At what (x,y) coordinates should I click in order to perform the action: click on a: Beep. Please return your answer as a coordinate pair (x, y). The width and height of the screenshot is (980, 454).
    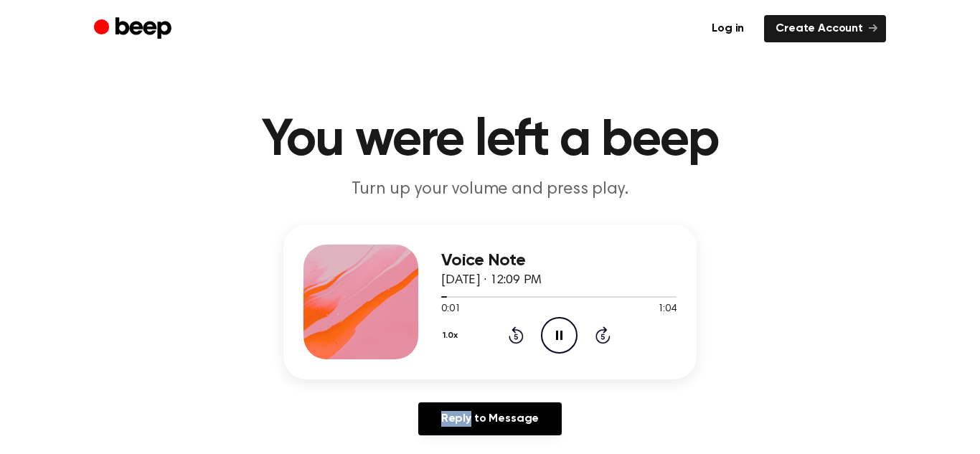
    Looking at the image, I should click on (134, 29).